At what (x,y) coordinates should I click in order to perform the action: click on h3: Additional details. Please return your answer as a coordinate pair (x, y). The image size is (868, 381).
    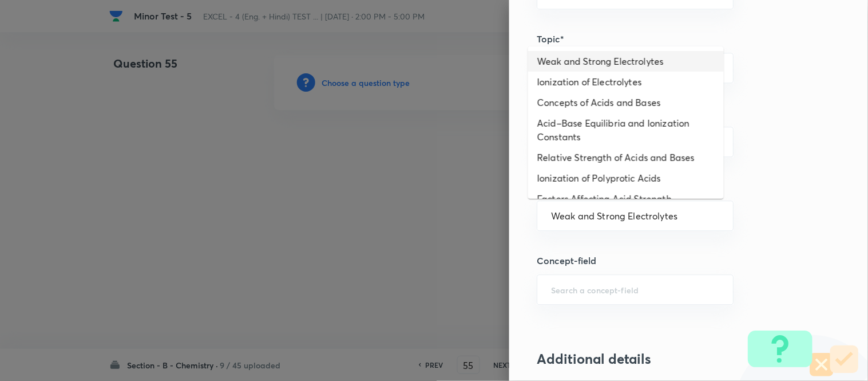
    Looking at the image, I should click on (669, 359).